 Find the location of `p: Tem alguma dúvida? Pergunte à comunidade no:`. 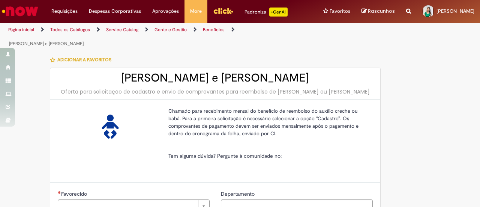

p: Tem alguma dúvida? Pergunte à comunidade no: is located at coordinates (268, 156).